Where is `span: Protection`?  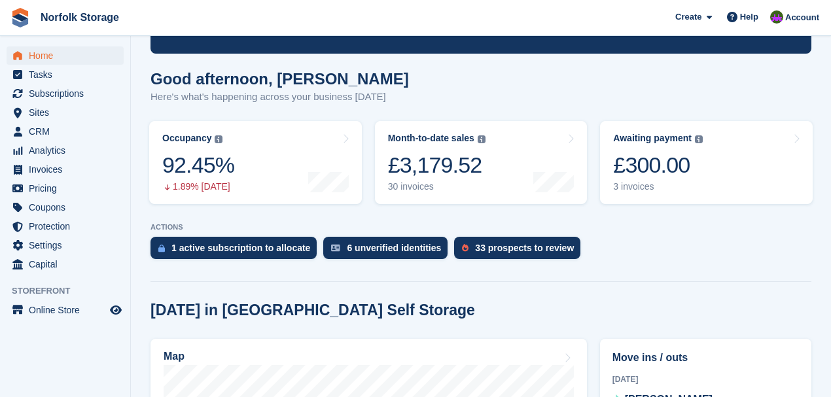 span: Protection is located at coordinates (68, 226).